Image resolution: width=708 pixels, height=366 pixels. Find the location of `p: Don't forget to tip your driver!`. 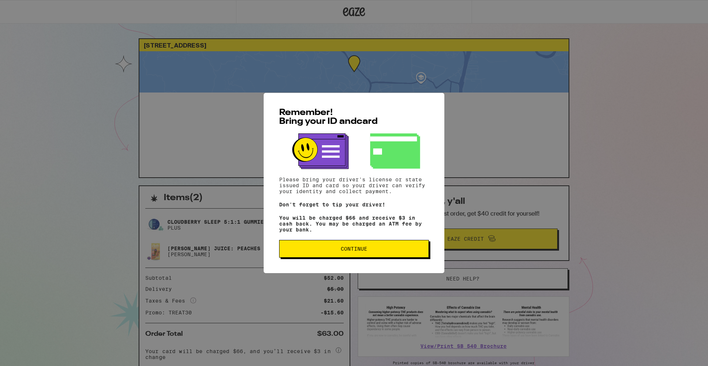

p: Don't forget to tip your driver! is located at coordinates (354, 205).